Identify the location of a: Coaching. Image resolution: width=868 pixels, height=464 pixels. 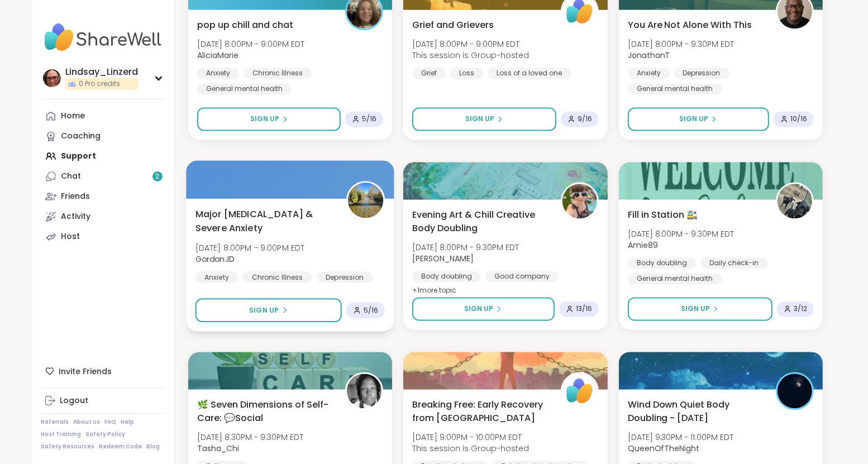
(103, 136).